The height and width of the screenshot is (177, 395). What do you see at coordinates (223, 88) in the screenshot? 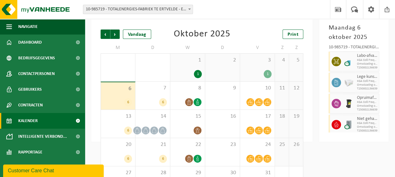
I see `span: 9` at bounding box center [223, 88].